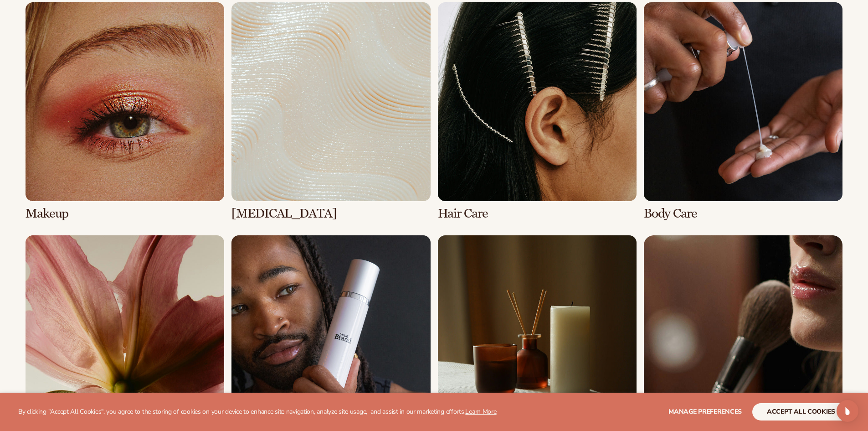 The height and width of the screenshot is (431, 868). I want to click on button: accept all cookies, so click(801, 412).